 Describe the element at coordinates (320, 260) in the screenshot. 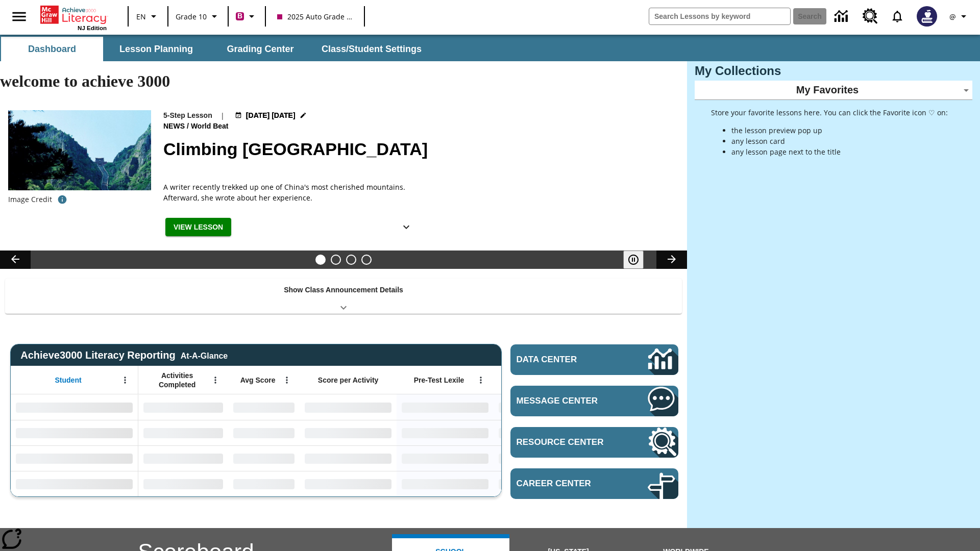

I see `button: Slide 1 Climbing Mount Tai` at that location.